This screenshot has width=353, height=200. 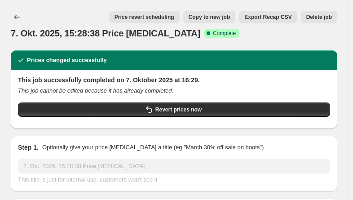 What do you see at coordinates (144, 17) in the screenshot?
I see `span: Price revert scheduling` at bounding box center [144, 17].